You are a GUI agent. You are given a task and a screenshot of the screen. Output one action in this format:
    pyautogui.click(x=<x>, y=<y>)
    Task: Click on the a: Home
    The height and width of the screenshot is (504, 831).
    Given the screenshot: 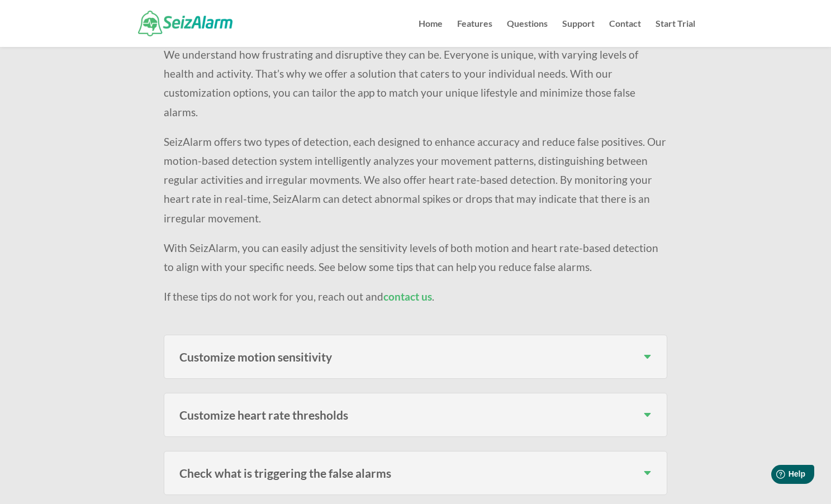 What is the action you would take?
    pyautogui.click(x=431, y=33)
    